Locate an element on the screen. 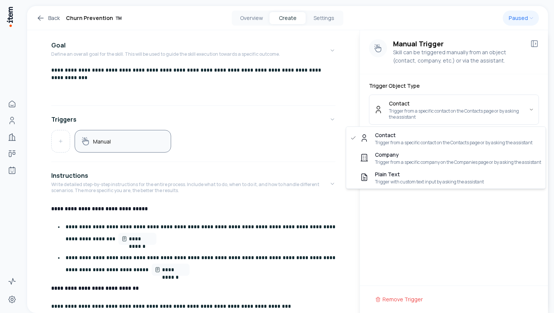 The height and width of the screenshot is (313, 554). span: Trigger with custom text input by asking the assistant is located at coordinates (429, 182).